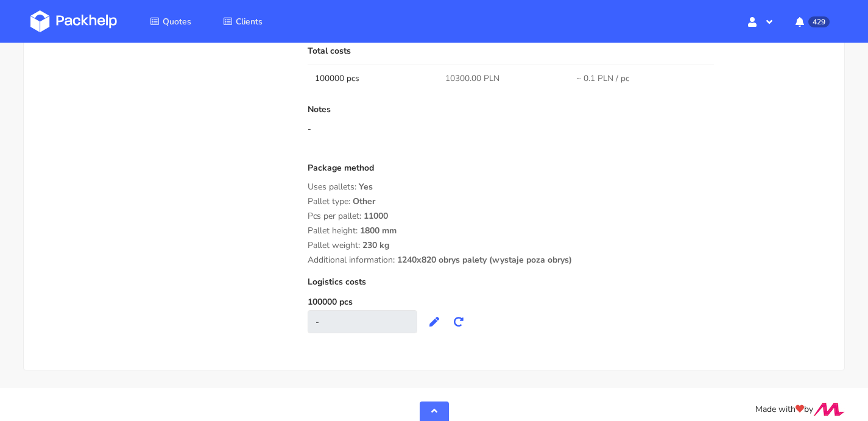 The image size is (868, 421). I want to click on label: 100000 pcs, so click(331, 302).